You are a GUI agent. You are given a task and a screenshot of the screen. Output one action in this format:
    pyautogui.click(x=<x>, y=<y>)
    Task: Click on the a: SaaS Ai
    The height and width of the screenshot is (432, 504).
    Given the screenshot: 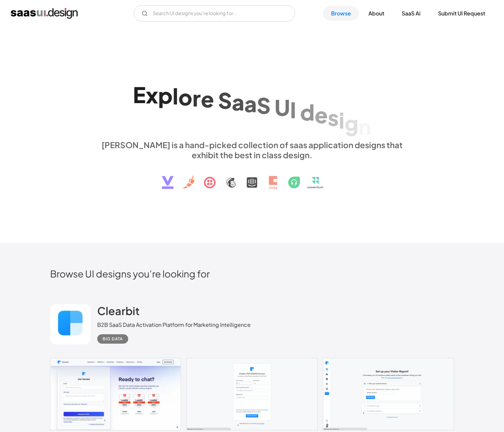 What is the action you would take?
    pyautogui.click(x=411, y=13)
    